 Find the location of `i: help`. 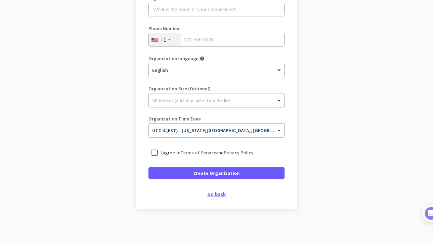

i: help is located at coordinates (202, 58).